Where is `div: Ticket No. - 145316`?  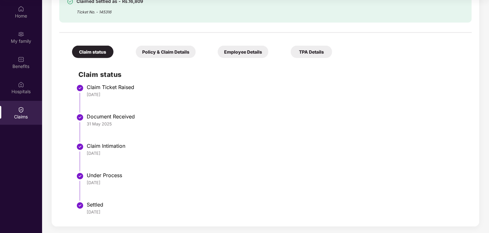
div: Ticket No. - 145316 is located at coordinates (110, 10).